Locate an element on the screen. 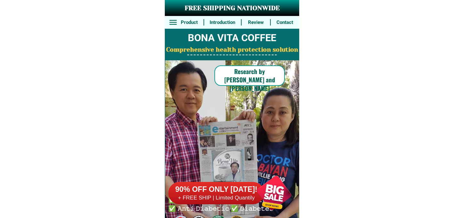  h6: Introduction is located at coordinates (222, 22).